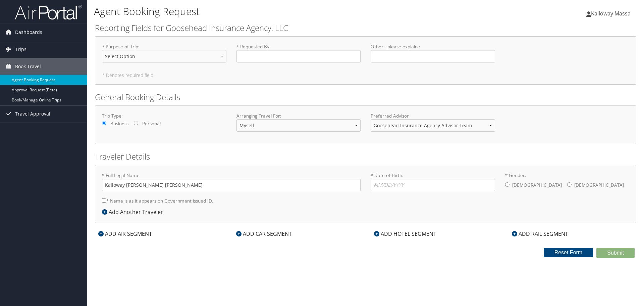 The height and width of the screenshot is (306, 644). I want to click on div: ADD AIR SEGMENT, so click(125, 233).